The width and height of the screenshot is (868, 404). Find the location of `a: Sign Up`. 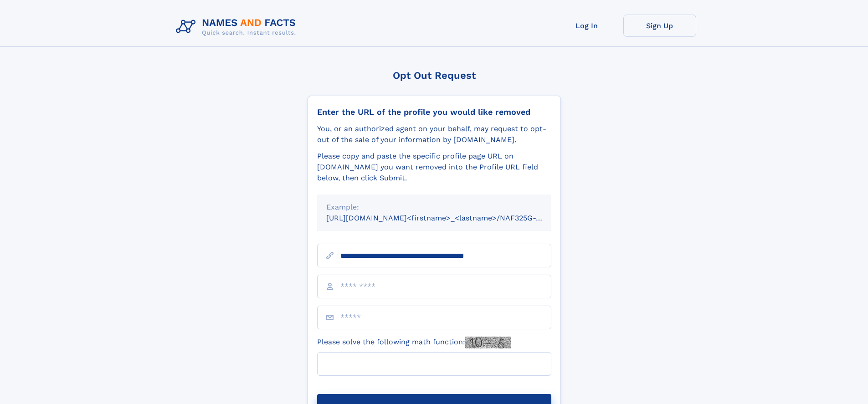

a: Sign Up is located at coordinates (660, 26).